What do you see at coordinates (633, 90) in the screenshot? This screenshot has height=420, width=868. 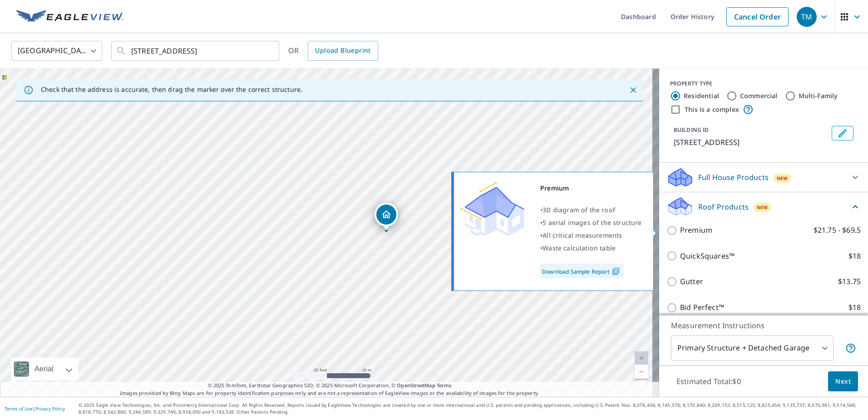 I see `button: Close` at bounding box center [633, 90].